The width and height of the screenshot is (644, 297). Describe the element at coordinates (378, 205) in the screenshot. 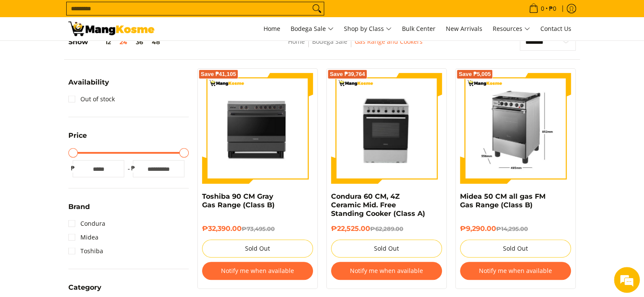

I see `a: Condura 60 CM, 4Z Ceramic Mid. Free Standing Cooker (Class A)` at that location.